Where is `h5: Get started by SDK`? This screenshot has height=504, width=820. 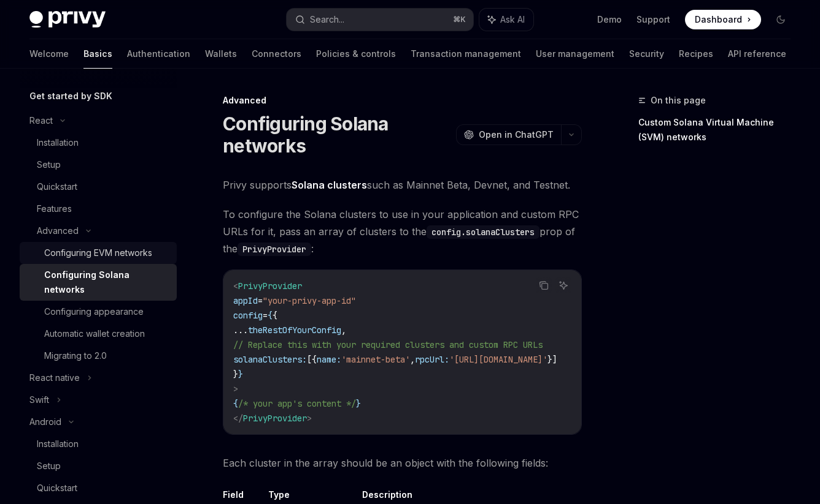 h5: Get started by SDK is located at coordinates (71, 96).